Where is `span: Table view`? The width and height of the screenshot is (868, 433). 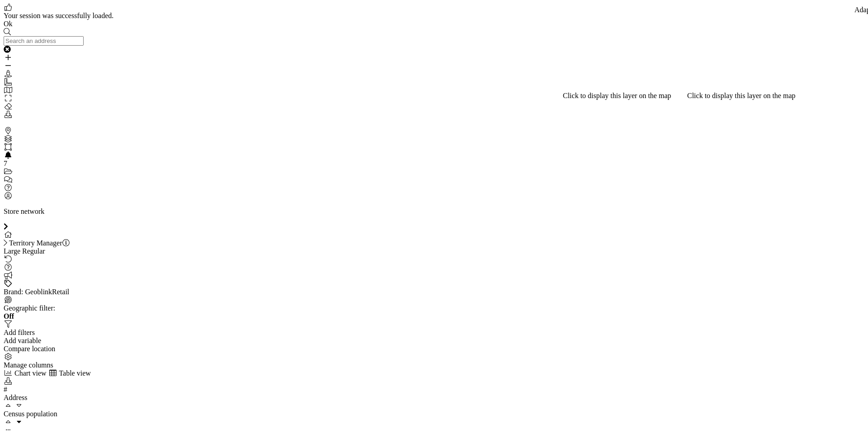
span: Table view is located at coordinates (75, 373).